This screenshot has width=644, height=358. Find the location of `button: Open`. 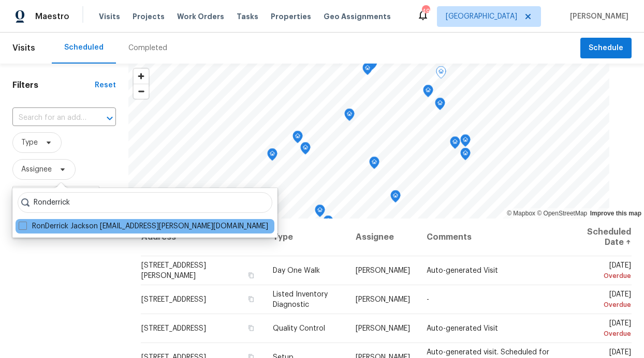

button: Open is located at coordinates (109, 119).